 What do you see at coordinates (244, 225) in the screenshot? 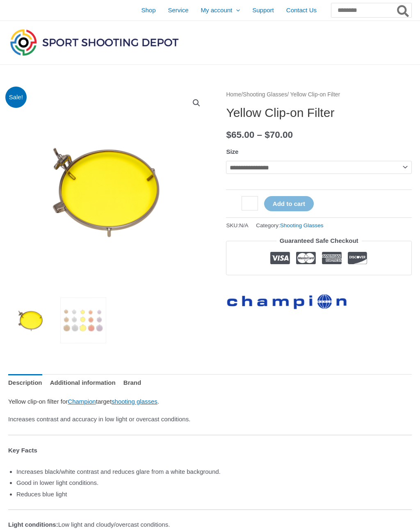
I see `span: N/A` at bounding box center [244, 225].